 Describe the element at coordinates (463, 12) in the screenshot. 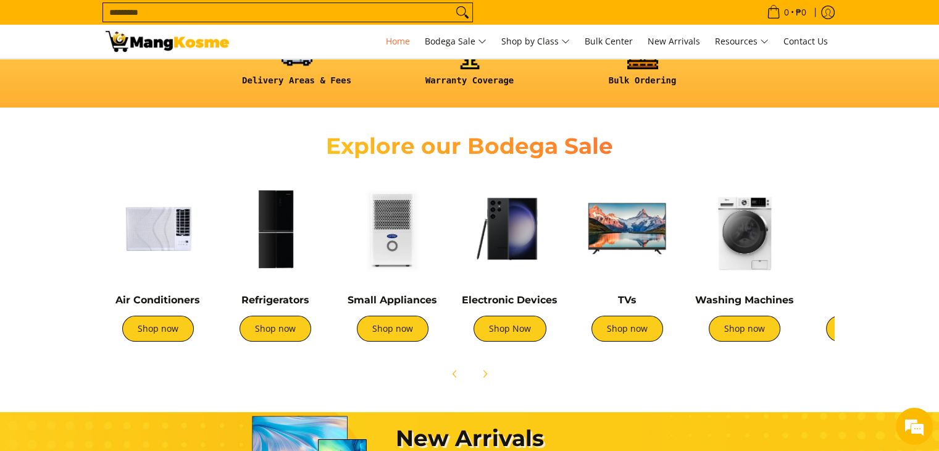

I see `button: Search` at that location.